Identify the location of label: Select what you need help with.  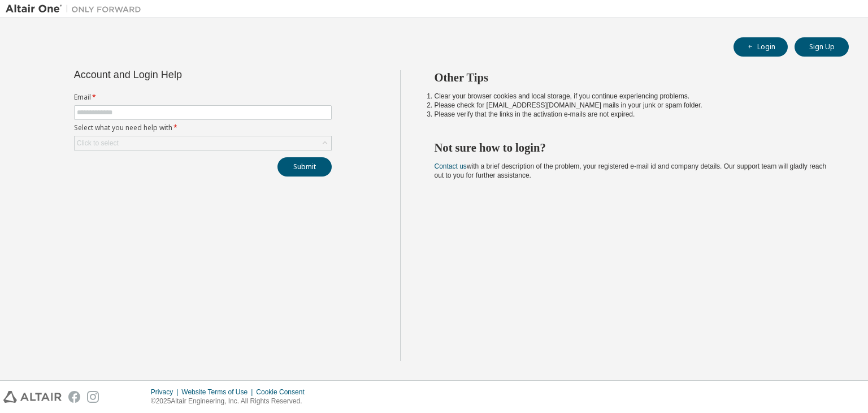
(203, 128).